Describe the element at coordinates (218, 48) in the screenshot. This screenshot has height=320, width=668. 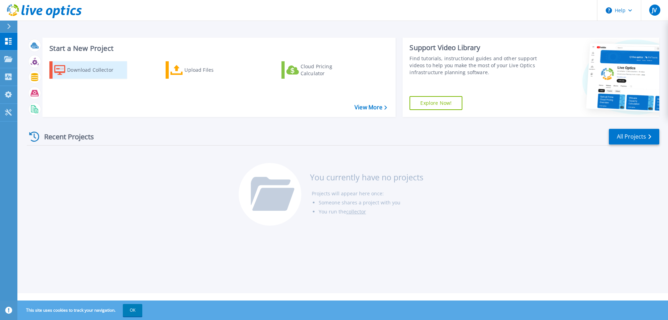
I see `h3: Start a New Project` at that location.